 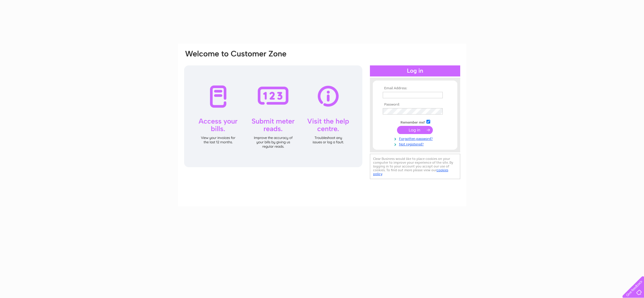 I want to click on th: Email Address:, so click(x=415, y=88).